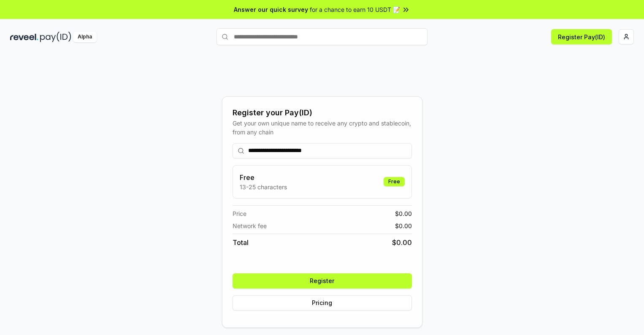 The height and width of the screenshot is (335, 644). I want to click on div: Free, so click(394, 181).